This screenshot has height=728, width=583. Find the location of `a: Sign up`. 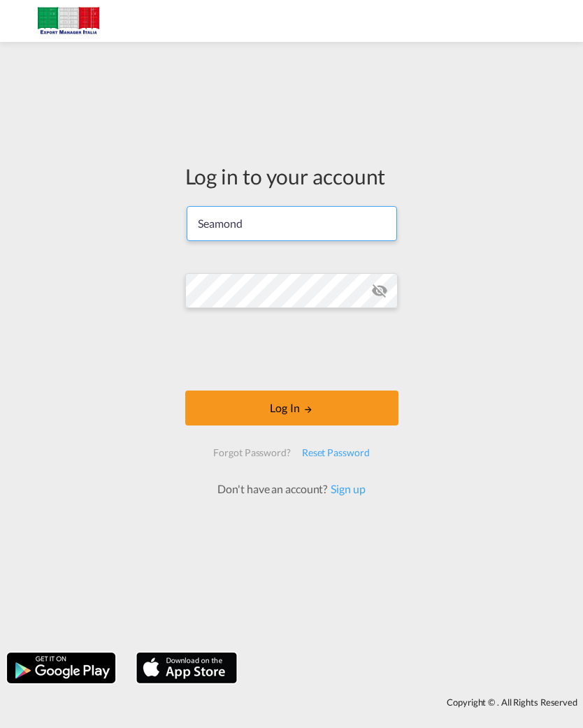

a: Sign up is located at coordinates (345, 489).